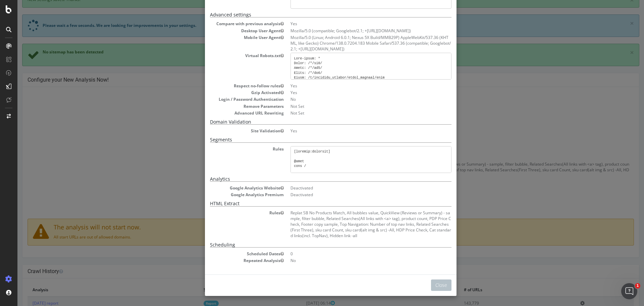  What do you see at coordinates (230, 24) in the screenshot?
I see `dt: Compare with previous analysis` at bounding box center [230, 24].